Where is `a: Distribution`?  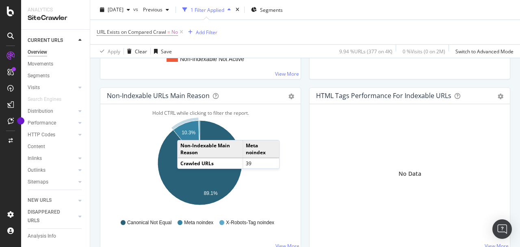 a: Distribution is located at coordinates (52, 111).